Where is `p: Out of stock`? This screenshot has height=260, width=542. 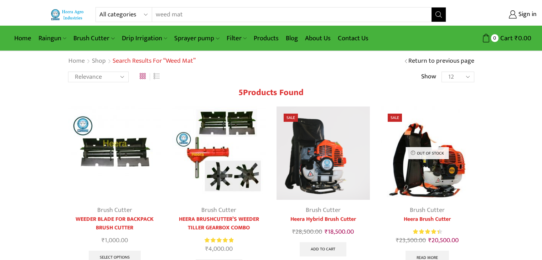
p: Out of stock is located at coordinates (427, 153).